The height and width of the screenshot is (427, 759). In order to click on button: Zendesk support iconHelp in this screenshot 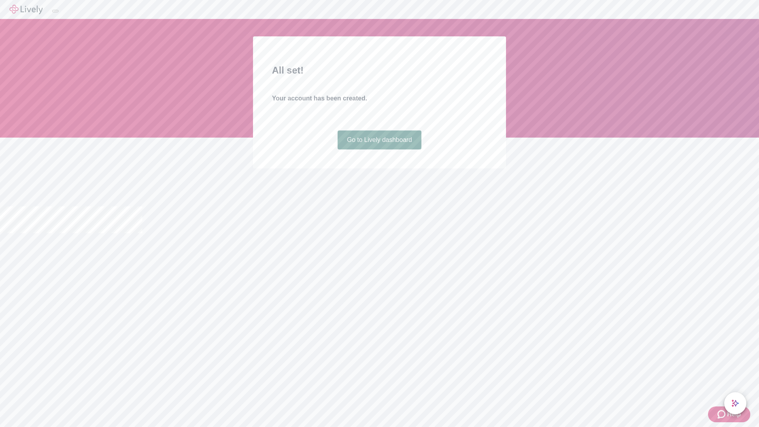, I will do `click(729, 414)`.